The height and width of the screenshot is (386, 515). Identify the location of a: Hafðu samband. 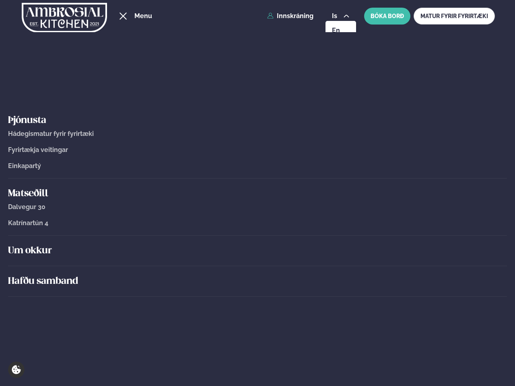
(257, 282).